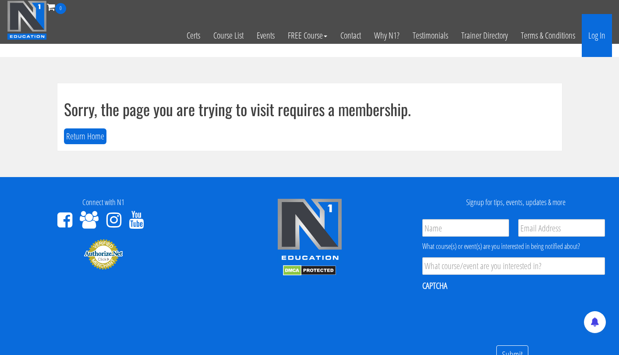  I want to click on a: Trainer Directory, so click(484, 35).